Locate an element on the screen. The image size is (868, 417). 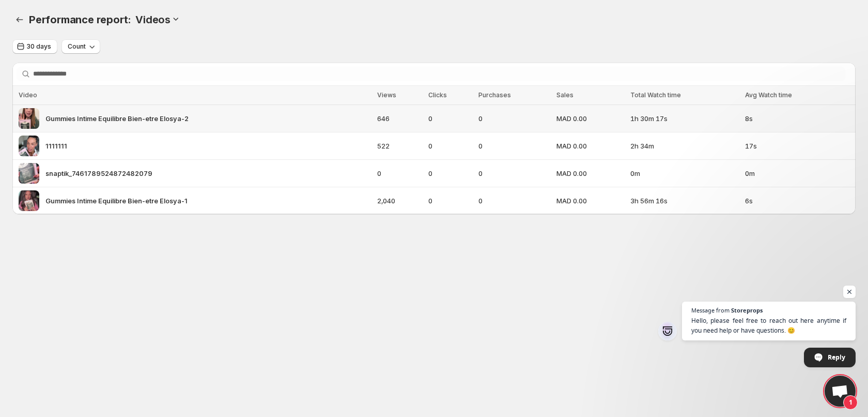
span: Reply is located at coordinates (837, 356).